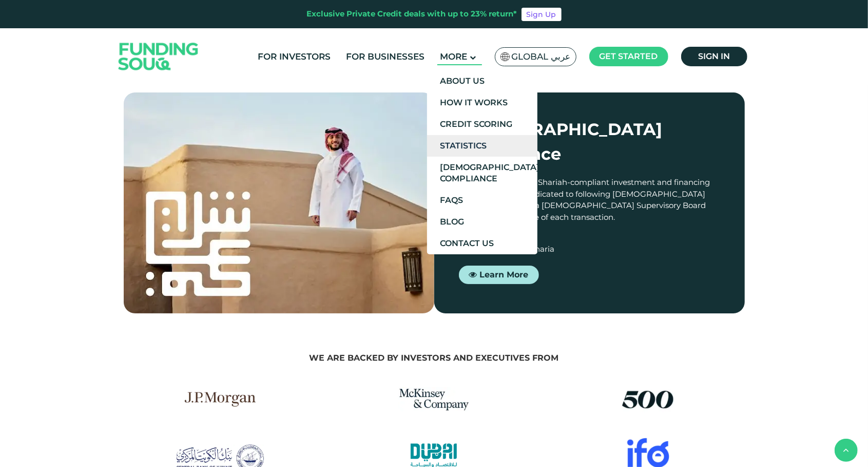  Describe the element at coordinates (629, 56) in the screenshot. I see `span: Get started` at that location.